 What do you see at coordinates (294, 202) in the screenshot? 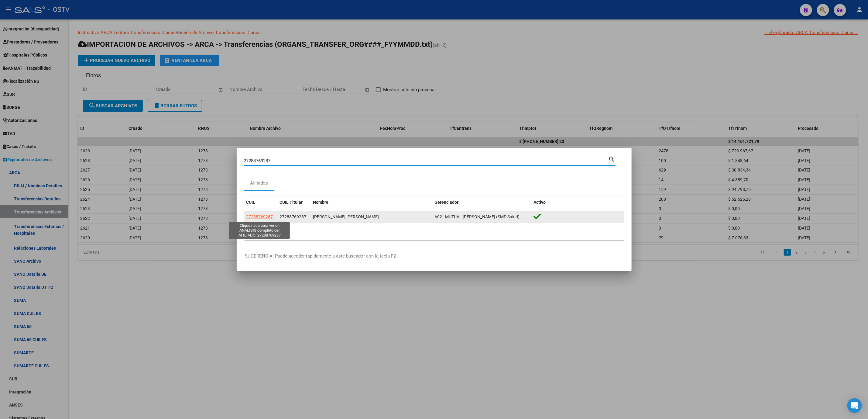
I see `datatable-header-cell: CUIL Titular` at bounding box center [294, 202].